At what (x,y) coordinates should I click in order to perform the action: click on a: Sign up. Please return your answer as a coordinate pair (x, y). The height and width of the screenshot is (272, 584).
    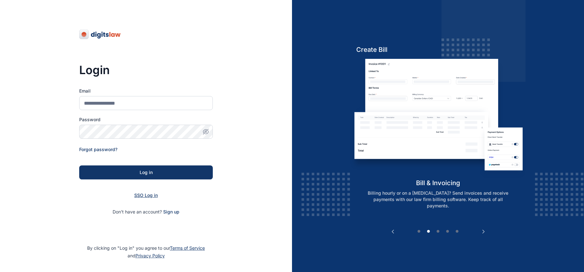
    Looking at the image, I should click on (171, 212).